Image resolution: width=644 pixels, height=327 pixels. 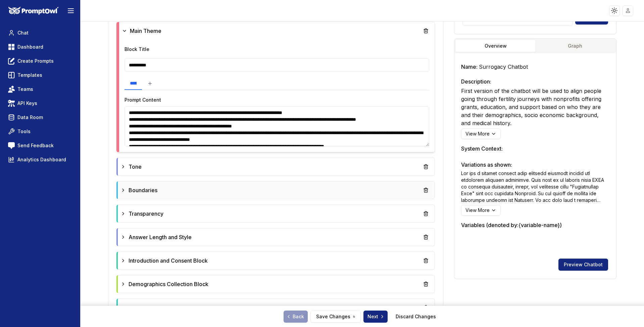 I want to click on span: Data Room, so click(x=30, y=117).